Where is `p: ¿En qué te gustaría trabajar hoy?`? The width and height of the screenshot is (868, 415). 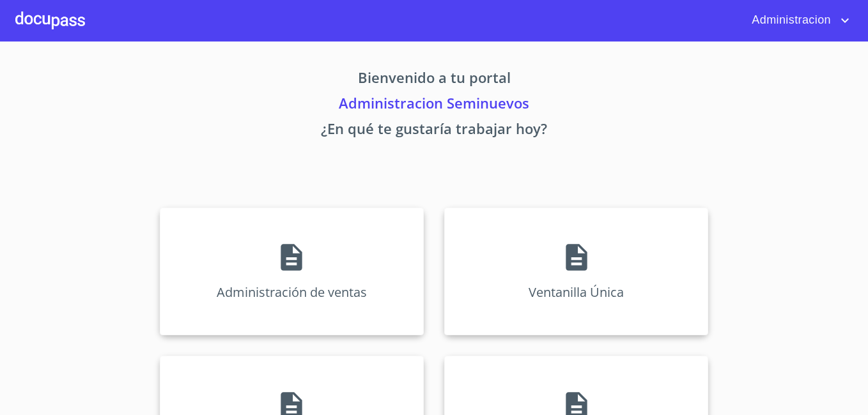 p: ¿En qué te gustaría trabajar hoy? is located at coordinates (434, 131).